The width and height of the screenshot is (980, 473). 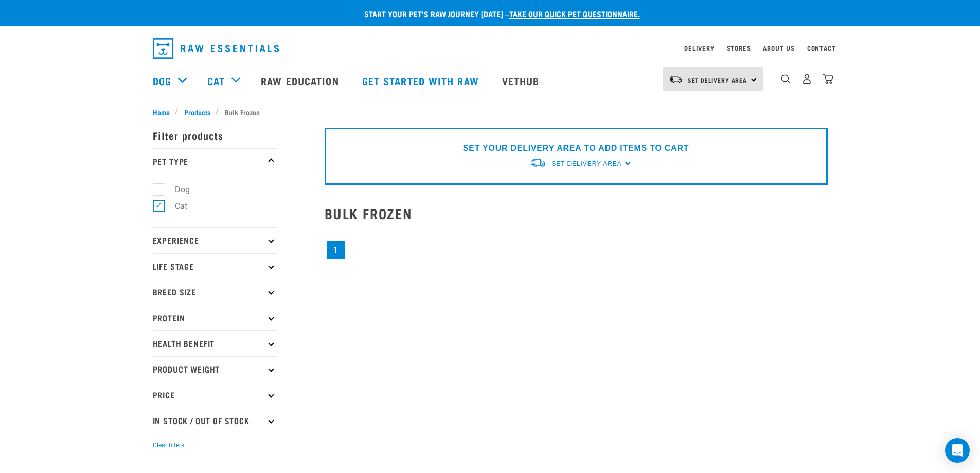 What do you see at coordinates (176, 190) in the screenshot?
I see `label: Dog` at bounding box center [176, 190].